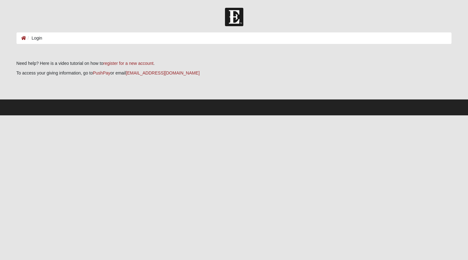  I want to click on a: PushPay, so click(102, 73).